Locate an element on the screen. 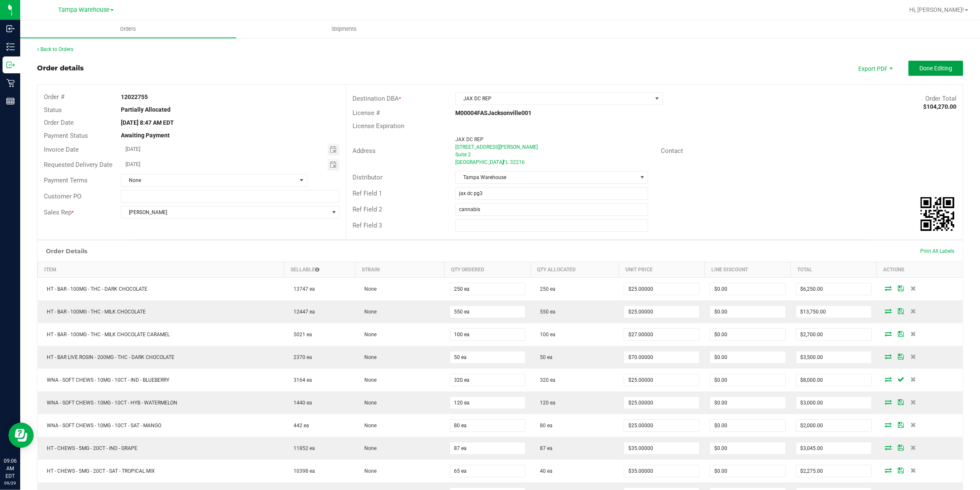  strong: Partially Allocated is located at coordinates (146, 109).